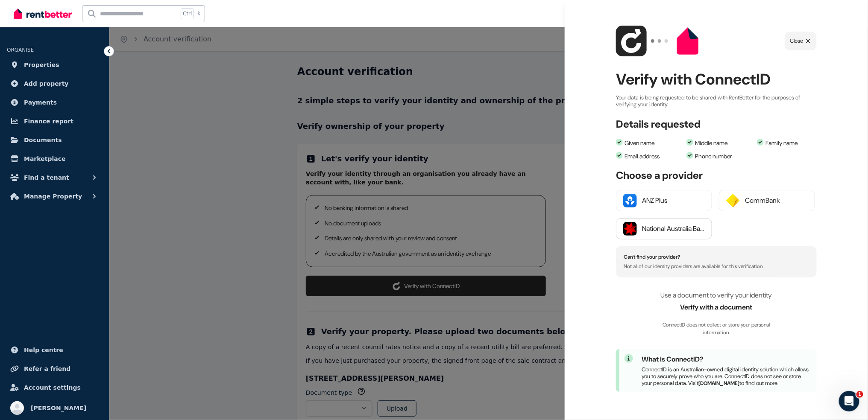 This screenshot has width=868, height=420. Describe the element at coordinates (716, 308) in the screenshot. I see `span: Verify with a document` at that location.